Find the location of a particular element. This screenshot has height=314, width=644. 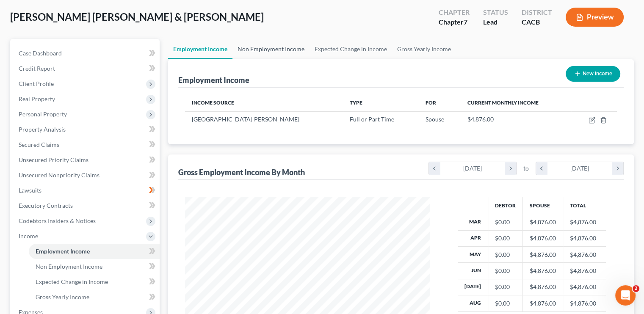

div: CACB is located at coordinates (537, 22).